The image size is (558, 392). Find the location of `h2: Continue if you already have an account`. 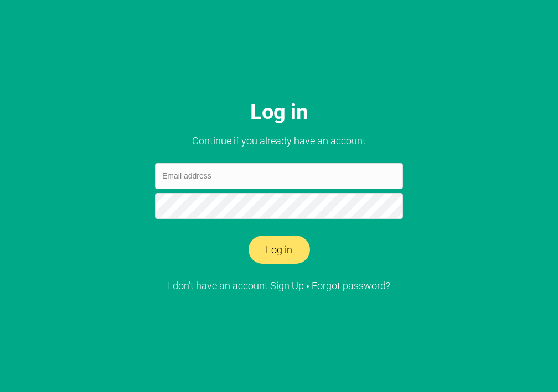

h2: Continue if you already have an account is located at coordinates (279, 141).